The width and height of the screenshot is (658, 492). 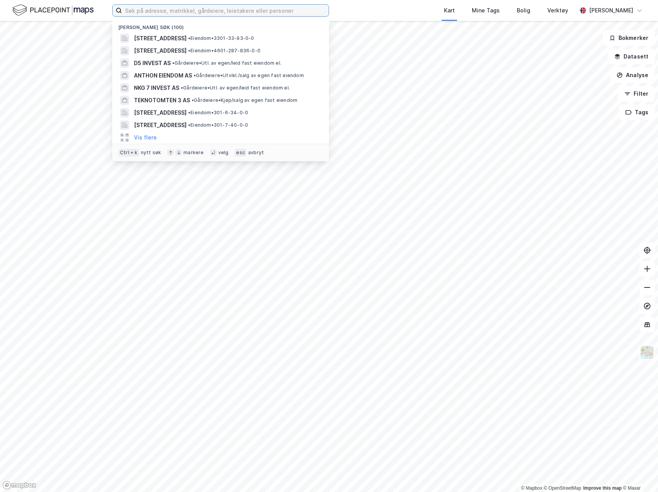 I want to click on a: Mapbox, so click(x=532, y=488).